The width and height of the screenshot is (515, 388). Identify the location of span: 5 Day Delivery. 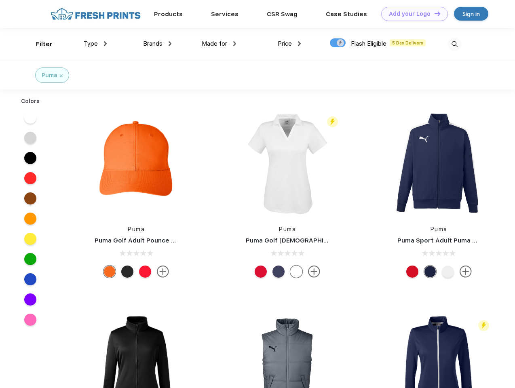
(407, 43).